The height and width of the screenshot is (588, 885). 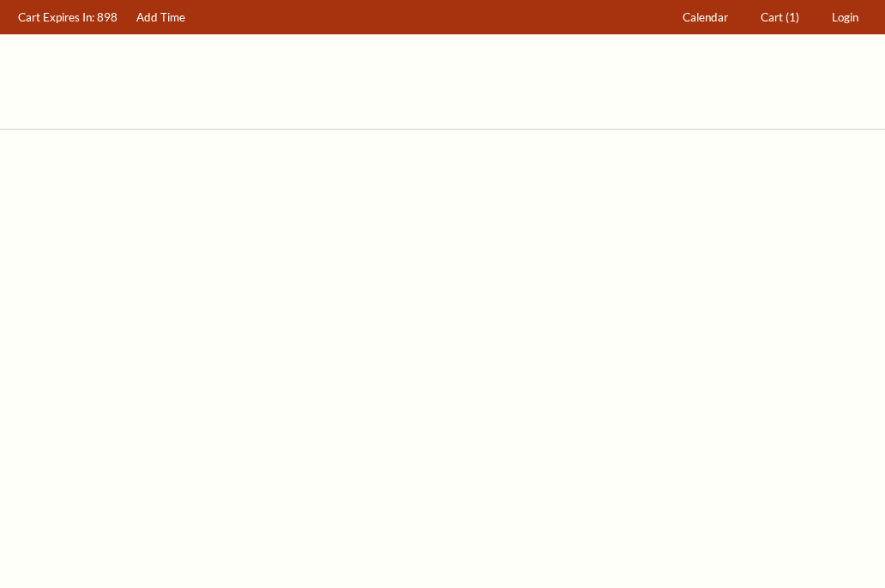 What do you see at coordinates (772, 17) in the screenshot?
I see `span: Cart` at bounding box center [772, 17].